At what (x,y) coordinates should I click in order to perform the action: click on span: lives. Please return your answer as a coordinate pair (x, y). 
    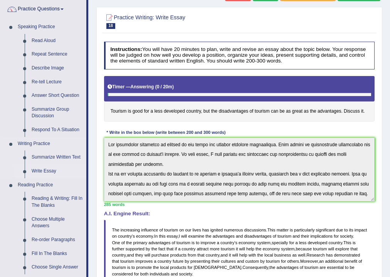
    Looking at the image, I should click on (197, 230).